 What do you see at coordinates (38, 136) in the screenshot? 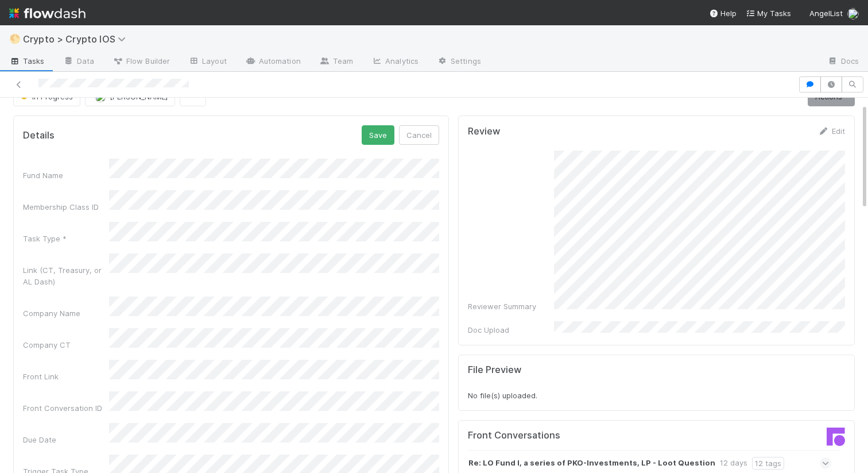
I see `h5: Details` at bounding box center [38, 136].